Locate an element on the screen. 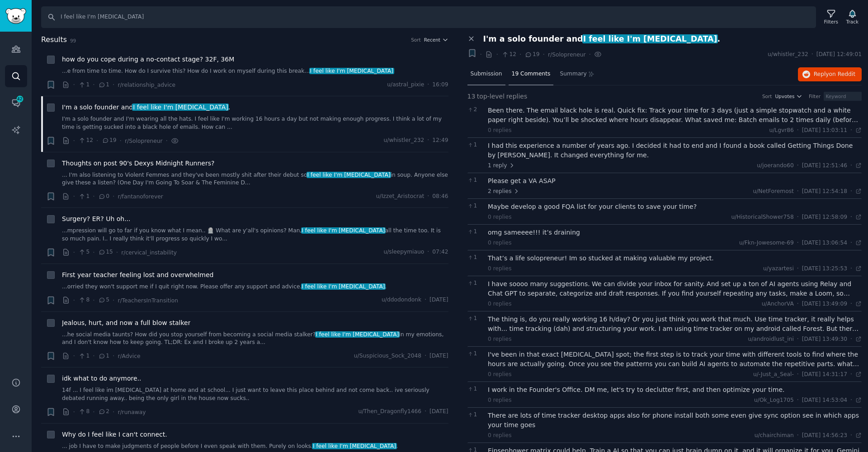 The image size is (868, 452). span: r/runaway is located at coordinates (132, 412).